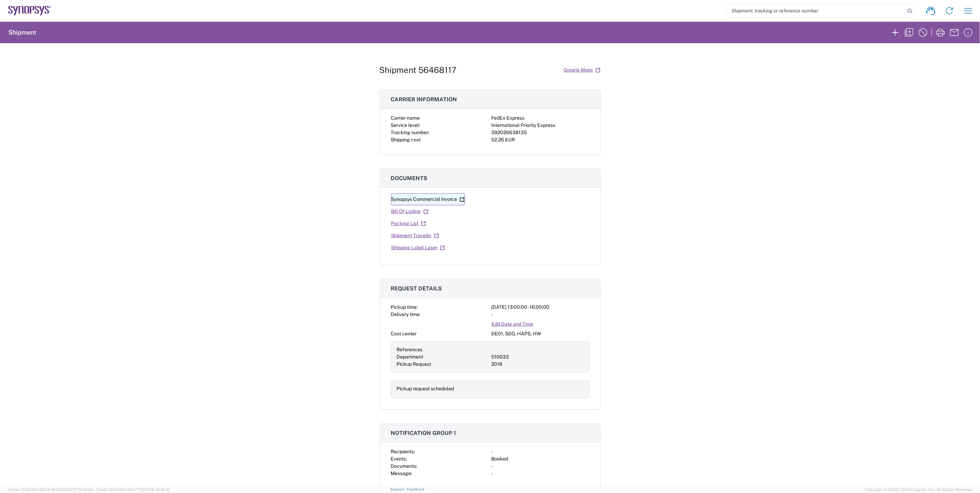 Image resolution: width=980 pixels, height=493 pixels. Describe the element at coordinates (443, 357) in the screenshot. I see `div: Department` at that location.